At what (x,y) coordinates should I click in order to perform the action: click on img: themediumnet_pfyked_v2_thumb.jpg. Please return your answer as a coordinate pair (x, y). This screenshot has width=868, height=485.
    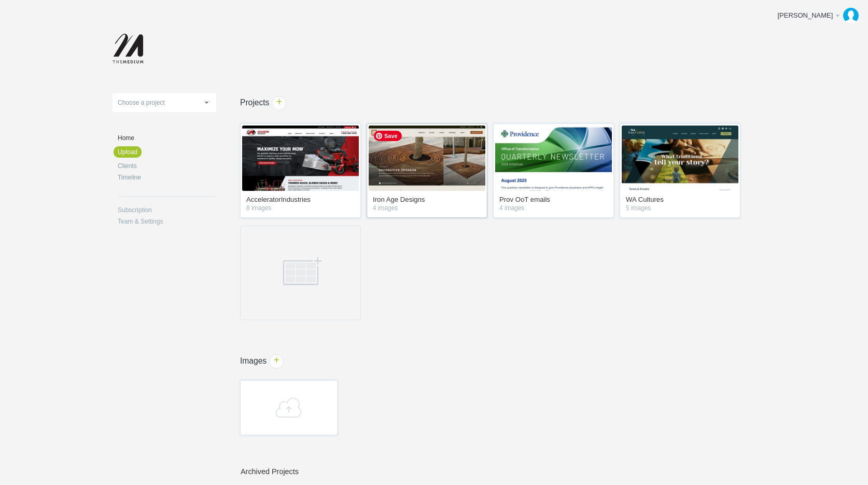
    Looking at the image, I should click on (300, 158).